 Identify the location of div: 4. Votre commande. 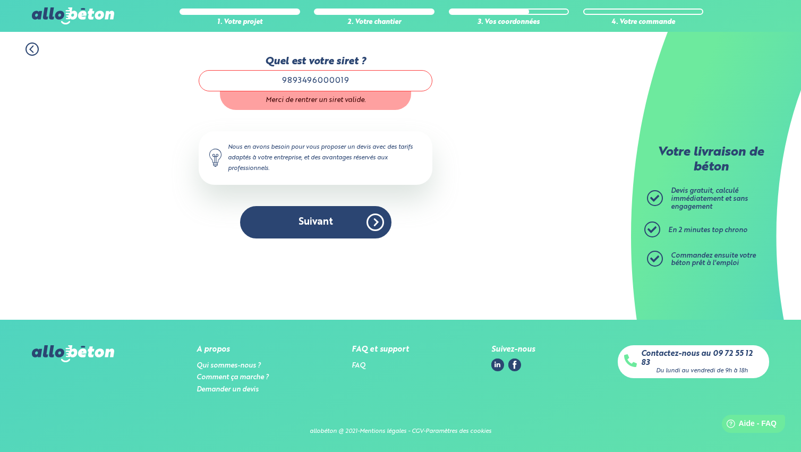
(644, 22).